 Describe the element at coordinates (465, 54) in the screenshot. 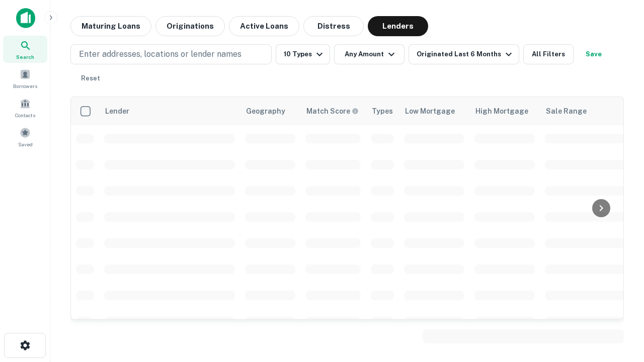

I see `div: Originated Last 6 Months` at that location.